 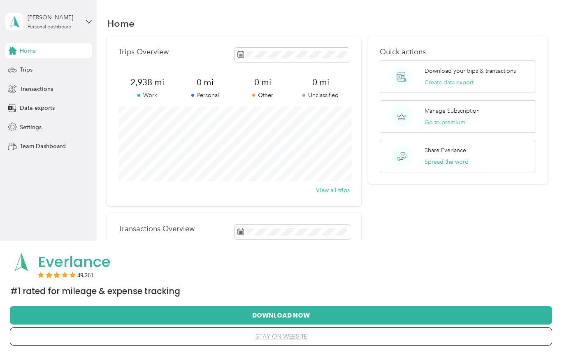 I want to click on span: Trips, so click(x=26, y=70).